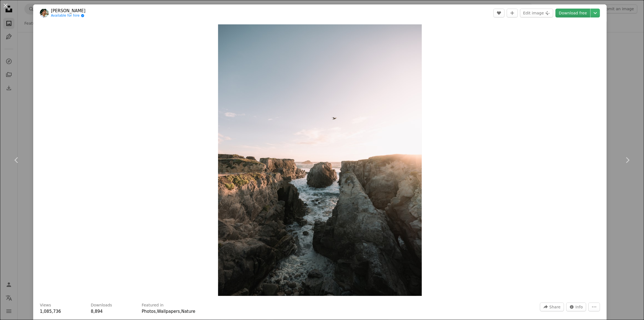  What do you see at coordinates (579, 307) in the screenshot?
I see `span: Info` at bounding box center [579, 307].